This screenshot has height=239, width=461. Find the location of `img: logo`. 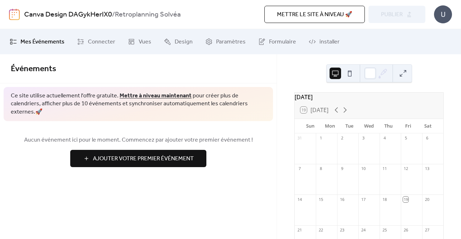

img: logo is located at coordinates (14, 14).